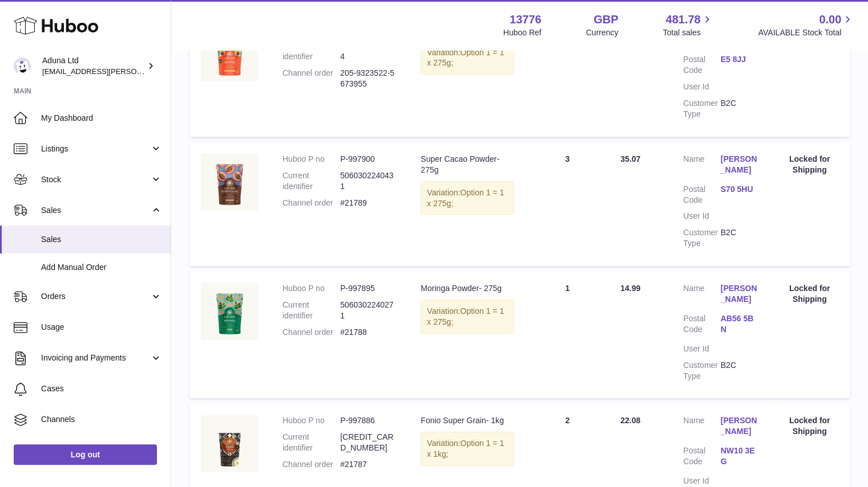 The width and height of the screenshot is (868, 487). What do you see at coordinates (630, 289) in the screenshot?
I see `span: 14.99` at bounding box center [630, 289].